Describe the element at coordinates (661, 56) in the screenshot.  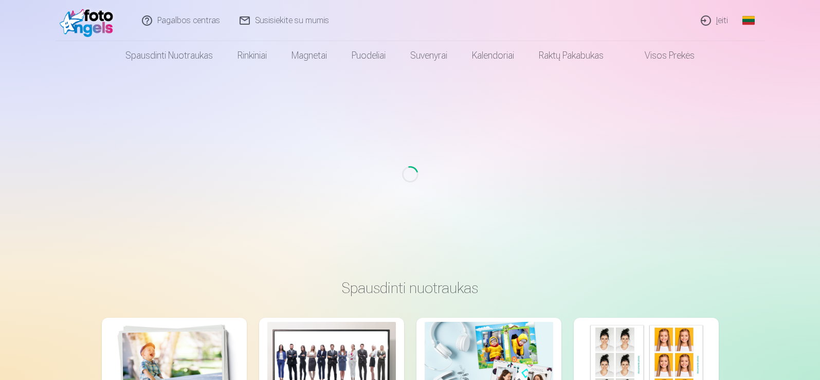
I see `a: Visos prekės` at that location.